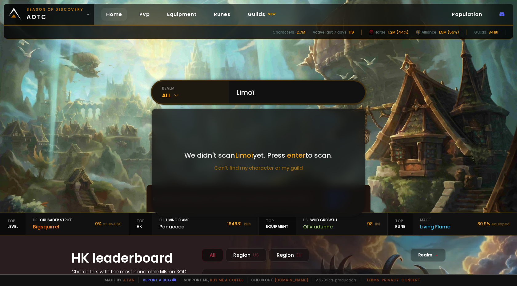  I want to click on span: mage, so click(426, 220).